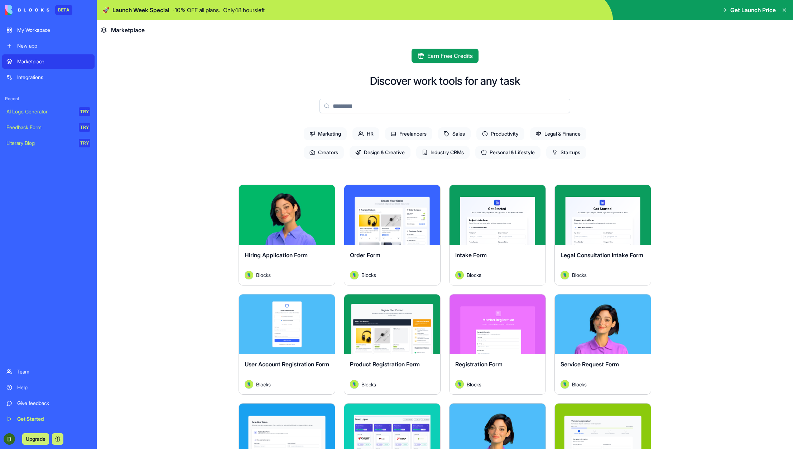 The width and height of the screenshot is (793, 449). What do you see at coordinates (566, 153) in the screenshot?
I see `span: Startups` at bounding box center [566, 153].